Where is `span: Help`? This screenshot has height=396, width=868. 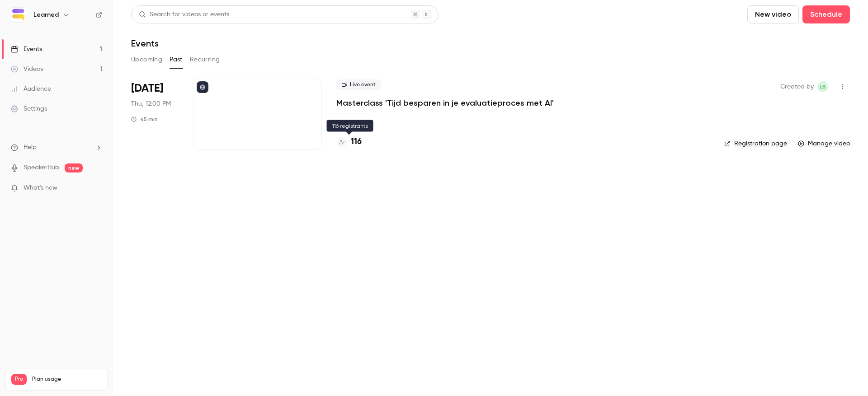
span: Help is located at coordinates (30, 147).